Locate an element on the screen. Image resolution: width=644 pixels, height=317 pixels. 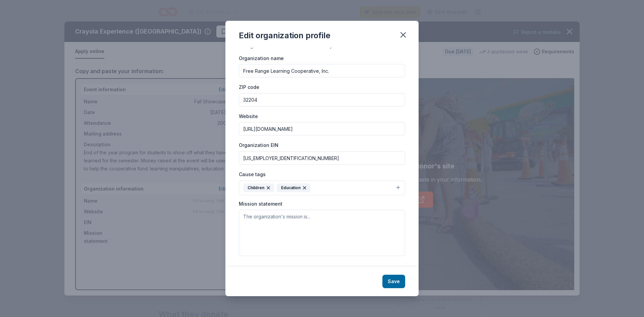
label: Mission statement is located at coordinates (261, 204).